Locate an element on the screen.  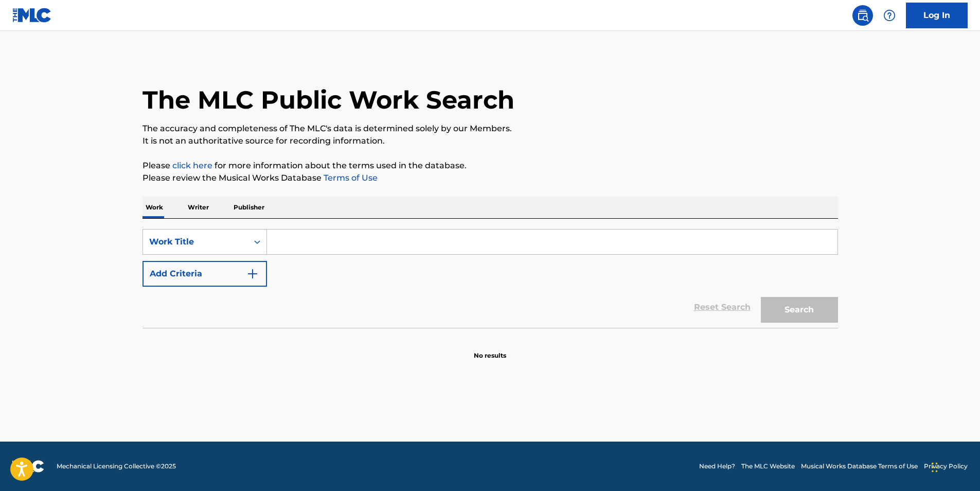
p: No results is located at coordinates (490, 349).